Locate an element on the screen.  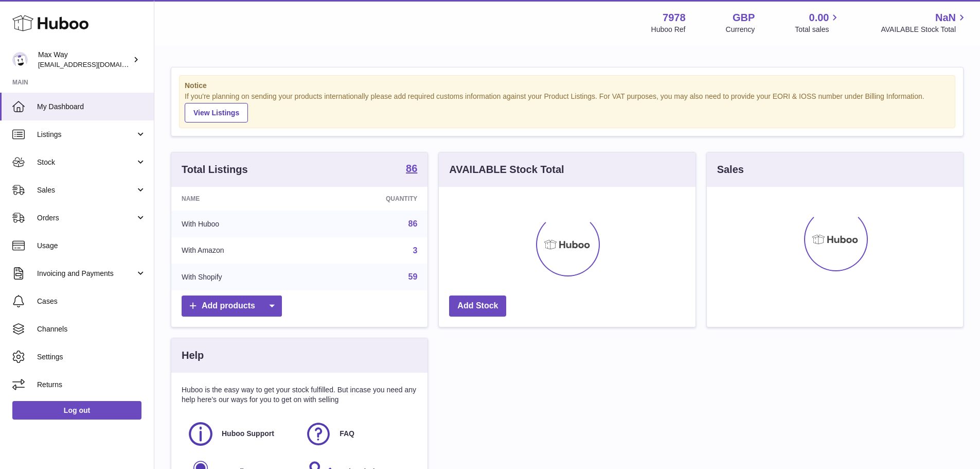
p: Huboo is the easy way to get your stock fulfilled. But incase you need any help here's our ways f... is located at coordinates (300, 395).